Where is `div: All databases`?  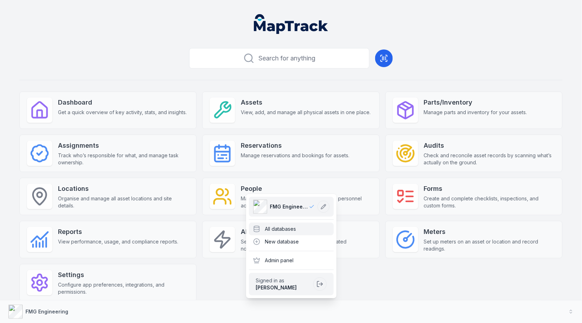
div: All databases is located at coordinates (291, 229).